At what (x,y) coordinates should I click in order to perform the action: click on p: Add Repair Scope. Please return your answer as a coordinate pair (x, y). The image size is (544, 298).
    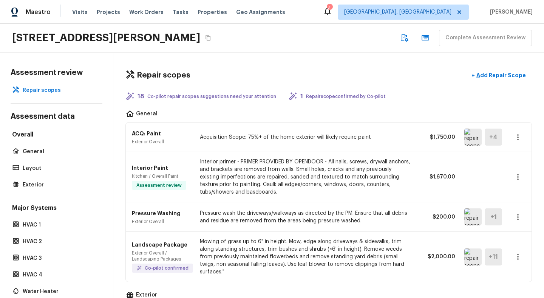
    Looking at the image, I should click on (500, 75).